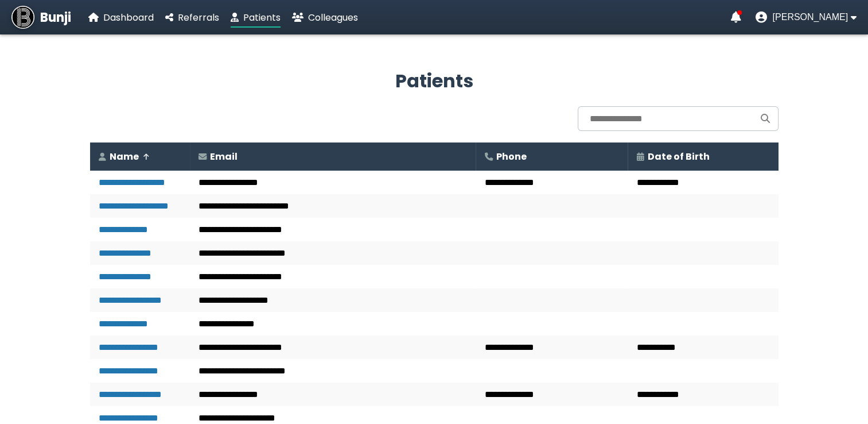  Describe the element at coordinates (261, 17) in the screenshot. I see `span: Patients` at that location.